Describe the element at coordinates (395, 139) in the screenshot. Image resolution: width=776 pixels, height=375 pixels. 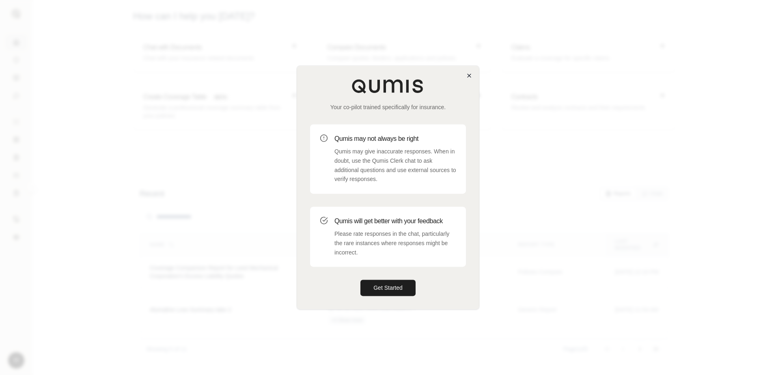
I see `h3: Qumis may not always be right` at that location.